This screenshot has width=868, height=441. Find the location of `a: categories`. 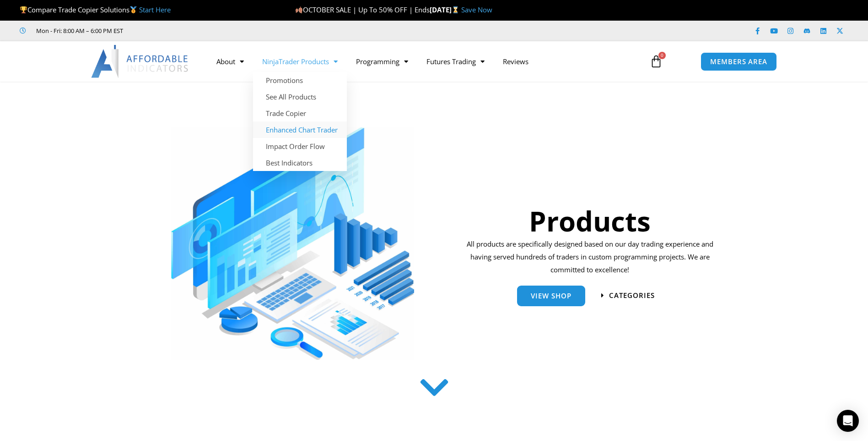

a: categories is located at coordinates (628, 295).